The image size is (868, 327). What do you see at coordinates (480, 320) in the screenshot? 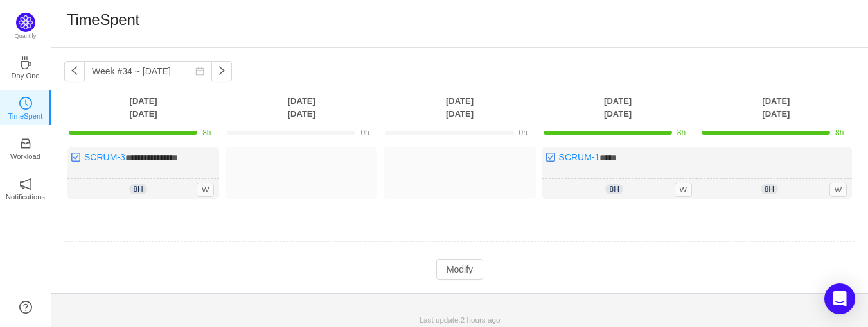
I see `span: 2 hours ago` at bounding box center [480, 320].